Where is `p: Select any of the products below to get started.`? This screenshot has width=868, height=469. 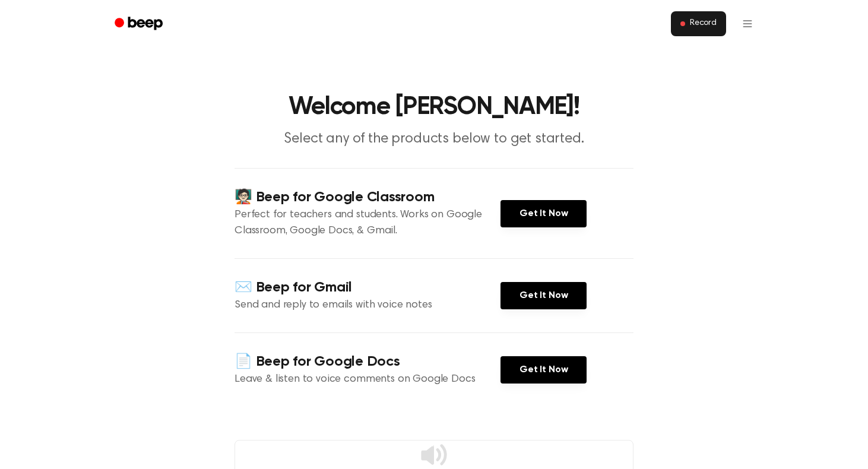
p: Select any of the products below to get started. is located at coordinates (434, 139).